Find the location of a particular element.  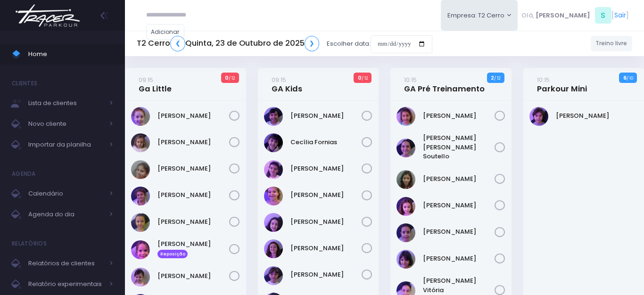

div: Escolher data: is located at coordinates (284, 43).